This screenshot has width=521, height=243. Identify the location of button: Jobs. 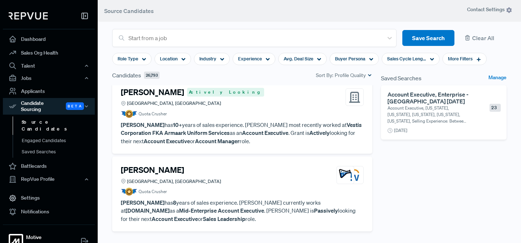
(49, 78).